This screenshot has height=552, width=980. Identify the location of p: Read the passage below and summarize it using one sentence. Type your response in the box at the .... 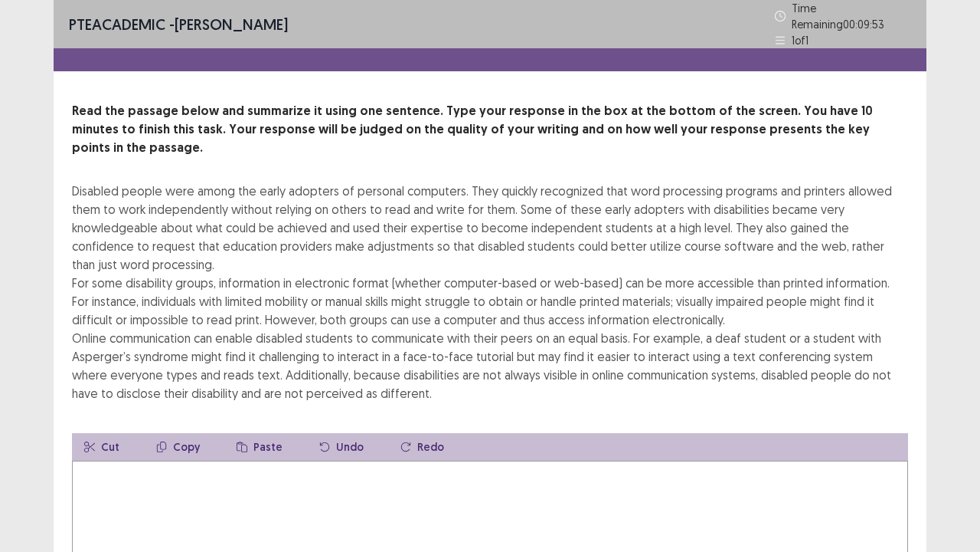
(490, 130).